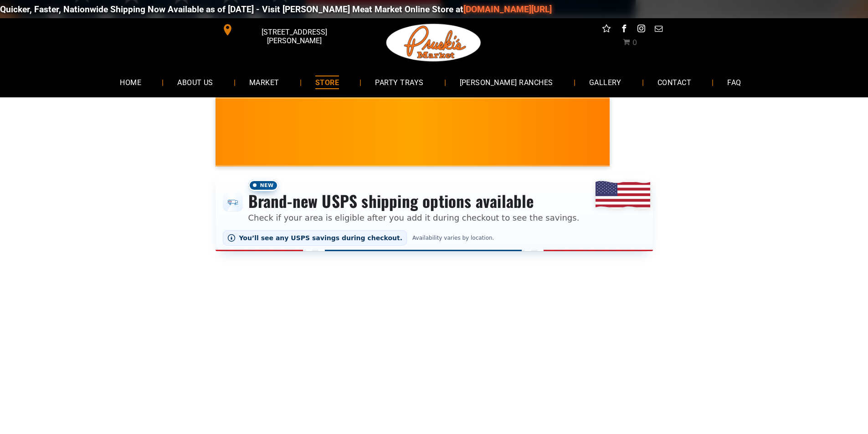 The image size is (868, 434). I want to click on a: HOME, so click(131, 82).